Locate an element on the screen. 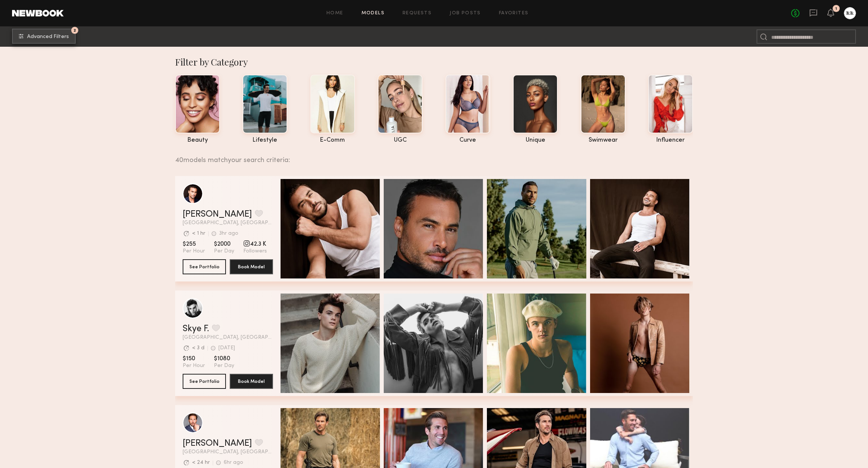  span: 2 is located at coordinates (75, 30).